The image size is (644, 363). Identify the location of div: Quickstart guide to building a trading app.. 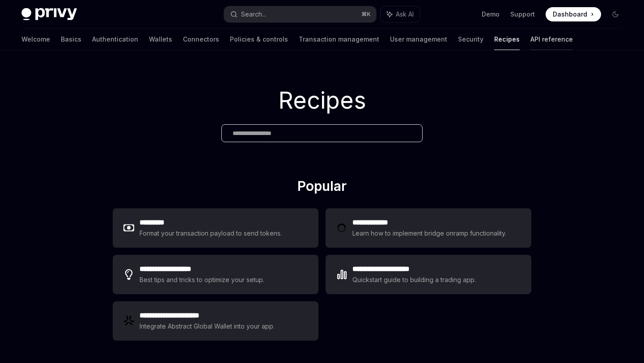
(414, 280).